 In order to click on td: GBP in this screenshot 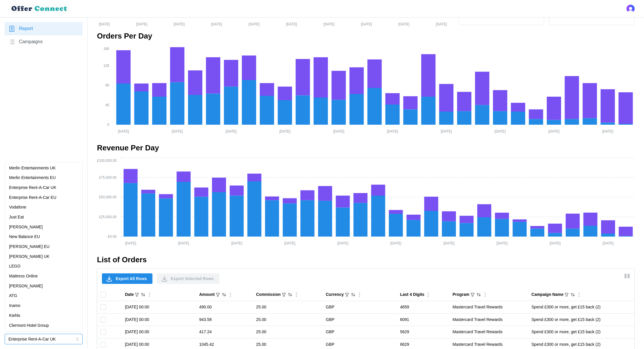, I will do `click(360, 320)`.